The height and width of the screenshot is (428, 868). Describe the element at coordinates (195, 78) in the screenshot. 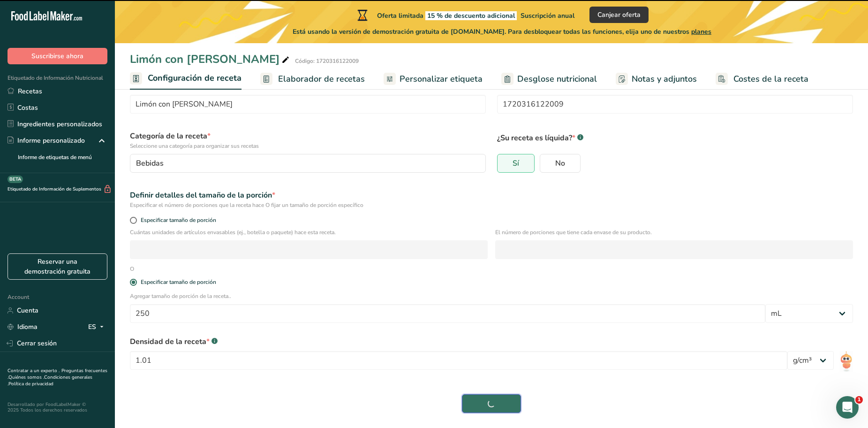

I see `span: Configuración de receta` at that location.